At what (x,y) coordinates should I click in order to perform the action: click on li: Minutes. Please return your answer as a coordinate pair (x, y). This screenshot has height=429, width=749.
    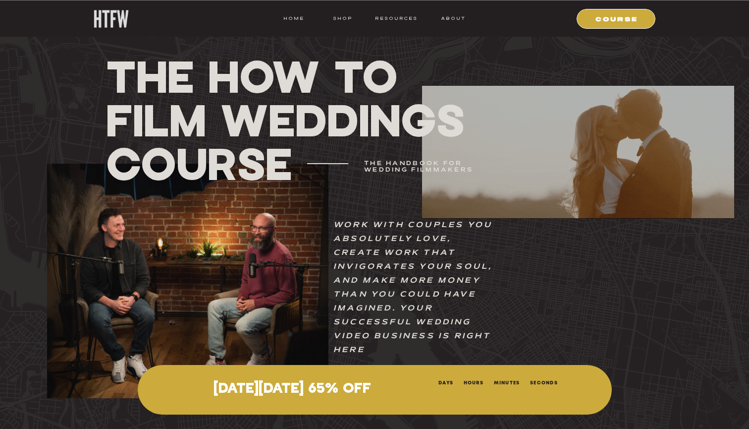
    Looking at the image, I should click on (507, 382).